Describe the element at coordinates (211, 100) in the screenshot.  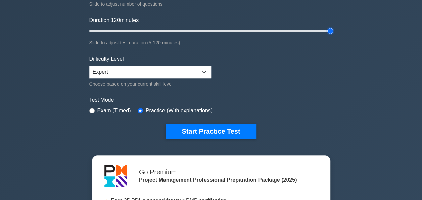
I see `label: Test Mode` at that location.